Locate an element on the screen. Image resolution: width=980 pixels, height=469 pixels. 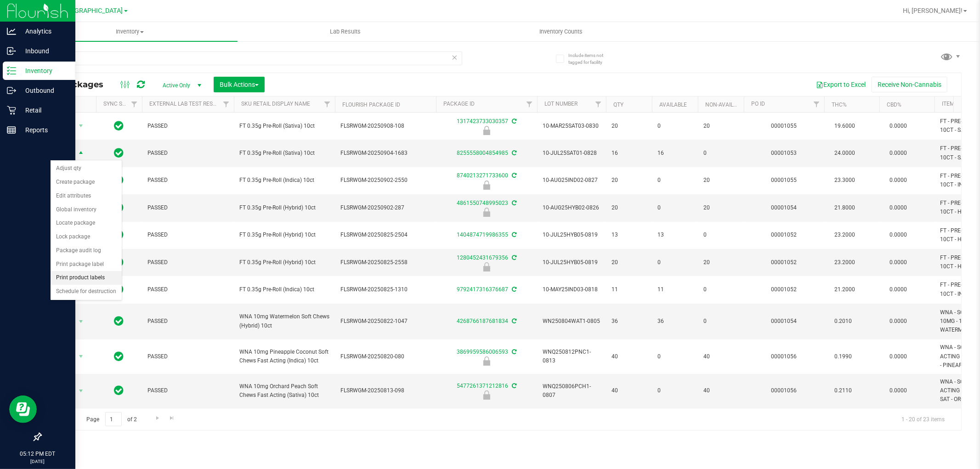
a: External Lab Test Result is located at coordinates (185, 104).